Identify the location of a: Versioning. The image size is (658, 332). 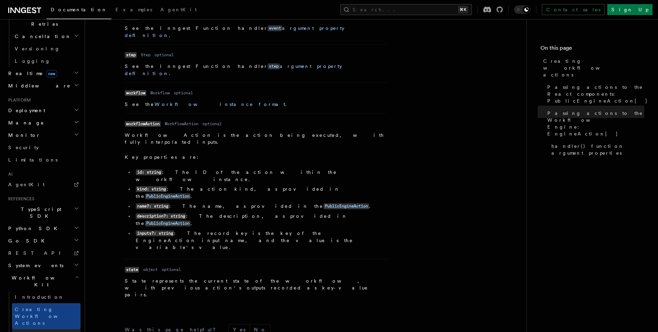
(46, 49).